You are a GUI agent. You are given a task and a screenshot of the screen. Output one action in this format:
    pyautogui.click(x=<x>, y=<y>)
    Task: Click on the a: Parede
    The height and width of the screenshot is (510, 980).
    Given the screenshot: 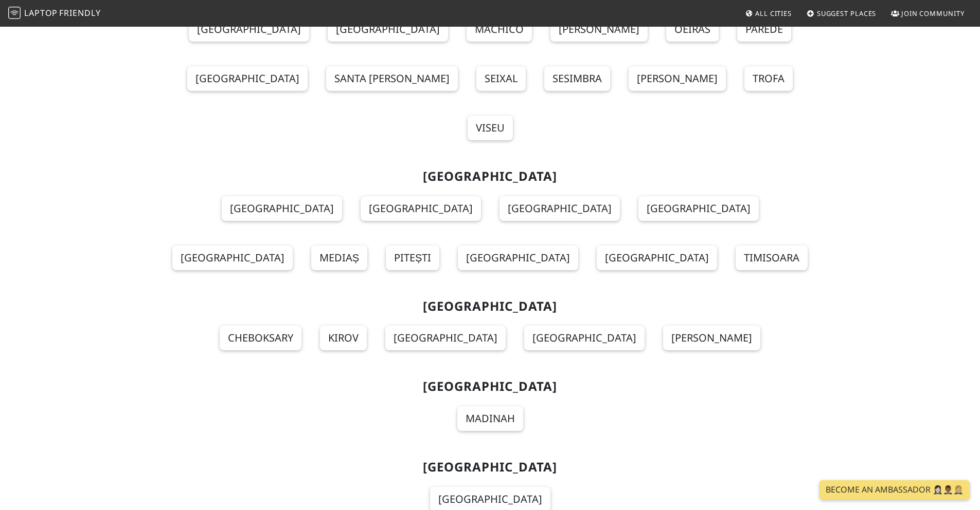 What is the action you would take?
    pyautogui.click(x=764, y=29)
    